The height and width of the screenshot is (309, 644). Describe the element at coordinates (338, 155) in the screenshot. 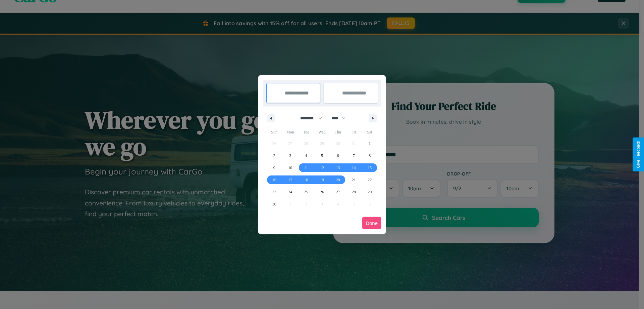

I see `button: 6` at that location.